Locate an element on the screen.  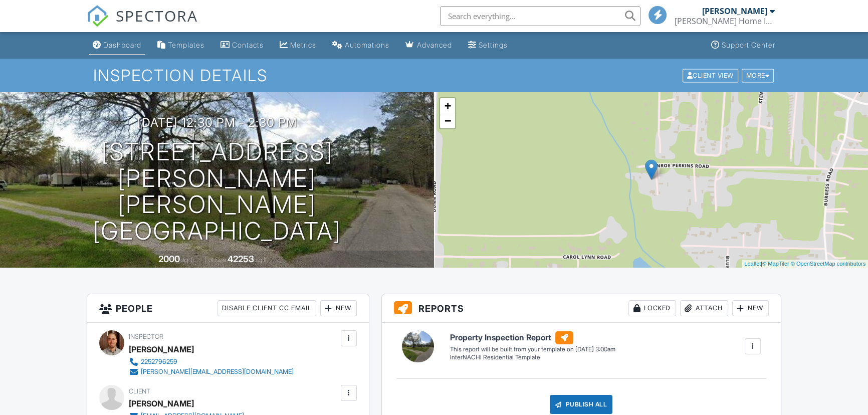
span: sq.ft. is located at coordinates (262, 259).